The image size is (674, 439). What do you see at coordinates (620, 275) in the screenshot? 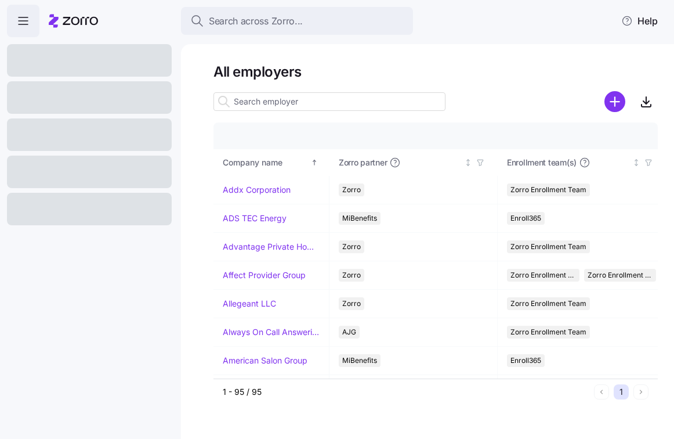
I see `span: Zorro Enrollment Experts` at bounding box center [620, 275].